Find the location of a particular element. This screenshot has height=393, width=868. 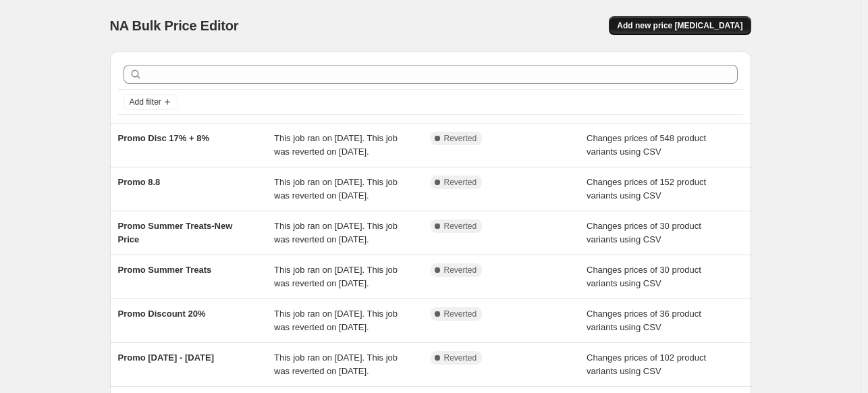

button: Add filter is located at coordinates (151, 102).